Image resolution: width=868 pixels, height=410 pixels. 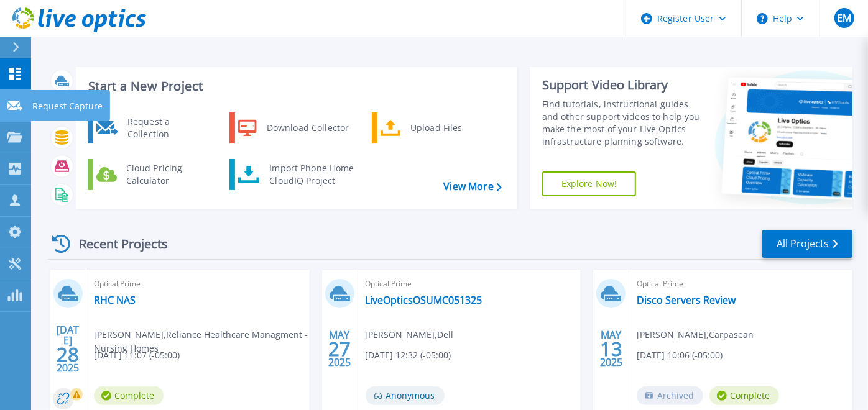 I want to click on a: Explore Now!, so click(x=589, y=184).